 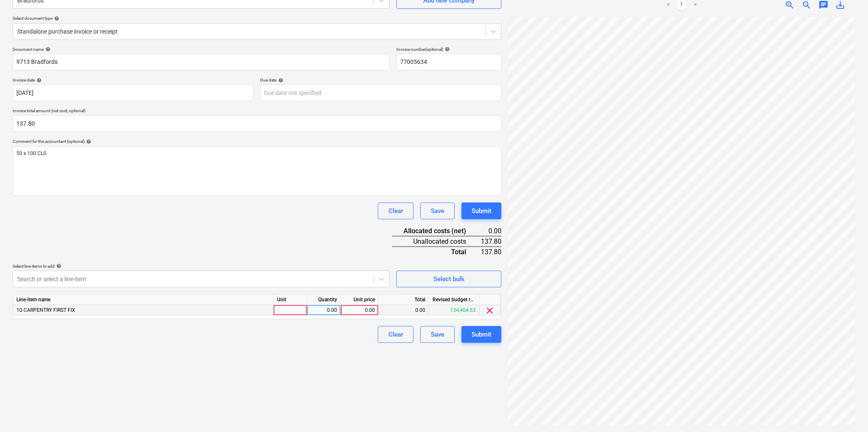 What do you see at coordinates (257, 111) in the screenshot?
I see `p: Invoice total amount (net cost, optional)` at bounding box center [257, 111].